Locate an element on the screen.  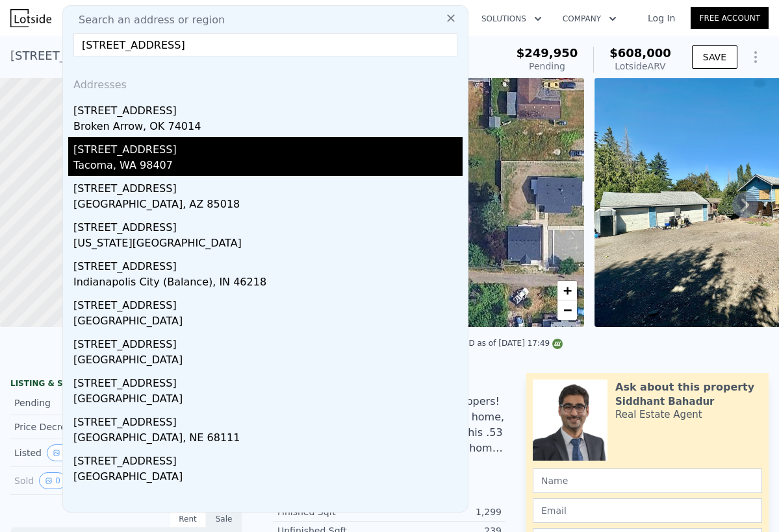
input: Enter an address, city, region, neighborhood or zip code is located at coordinates (265, 45).